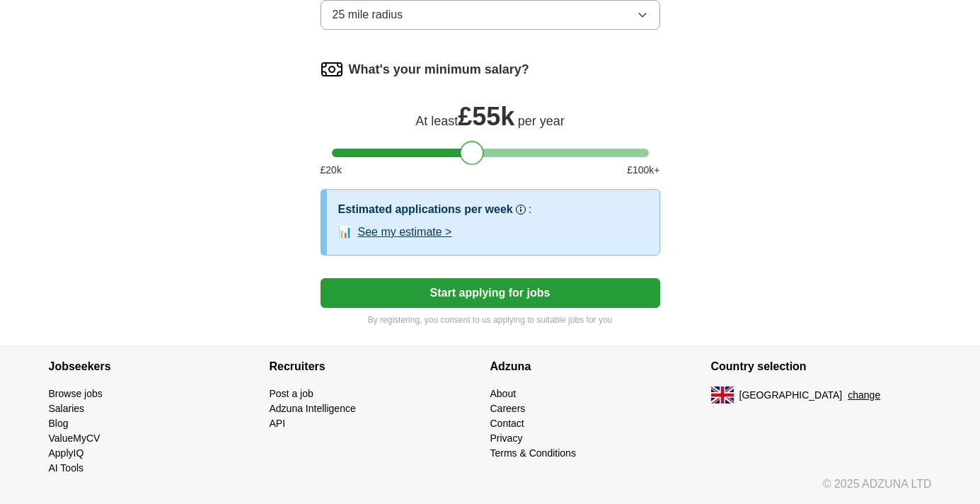 This screenshot has height=504, width=980. Describe the element at coordinates (508, 408) in the screenshot. I see `a: Careers` at that location.